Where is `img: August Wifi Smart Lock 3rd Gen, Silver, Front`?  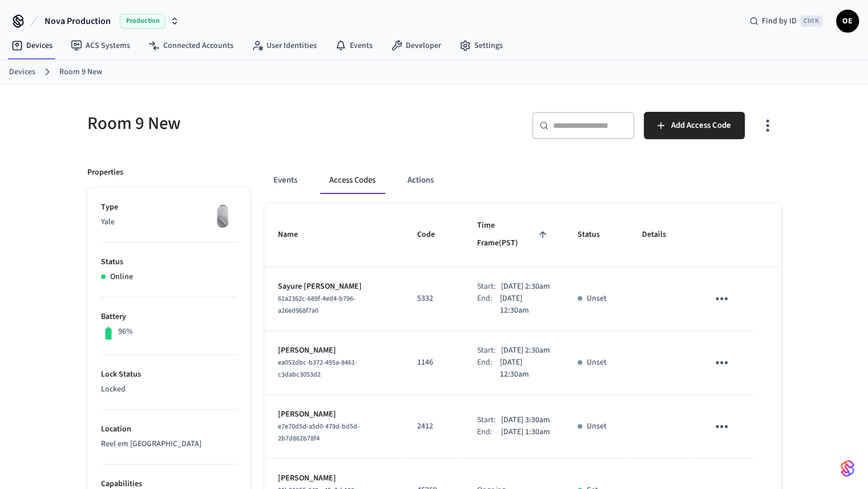
img: August Wifi Smart Lock 3rd Gen, Silver, Front is located at coordinates (222, 216).